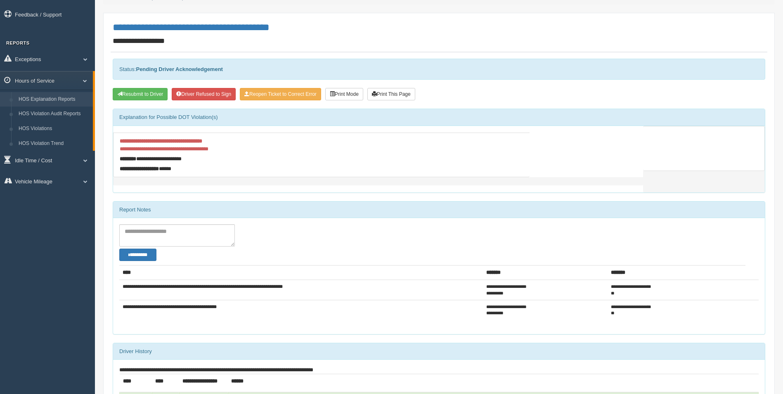  Describe the element at coordinates (138, 255) in the screenshot. I see `button: Change Filter Options` at that location.